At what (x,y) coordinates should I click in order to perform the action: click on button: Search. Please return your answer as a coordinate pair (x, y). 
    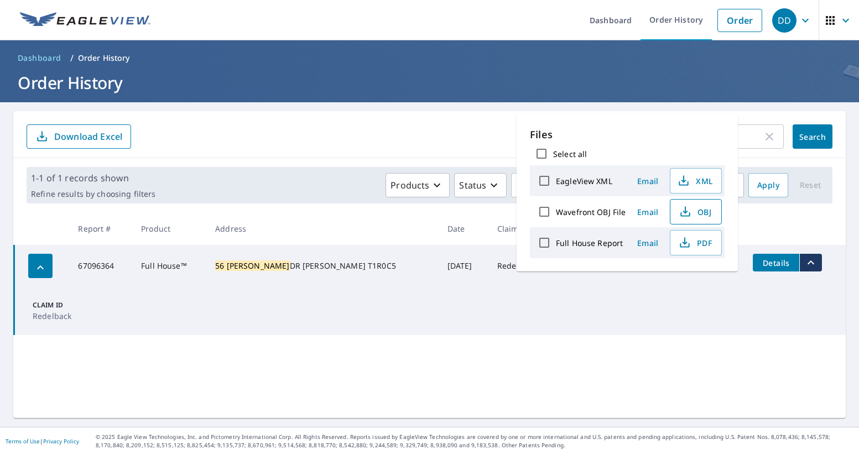
    Looking at the image, I should click on (812, 137).